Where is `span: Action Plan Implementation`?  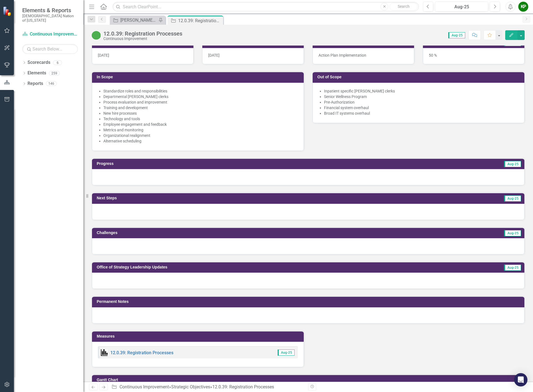
span: Action Plan Implementation is located at coordinates (342, 55).